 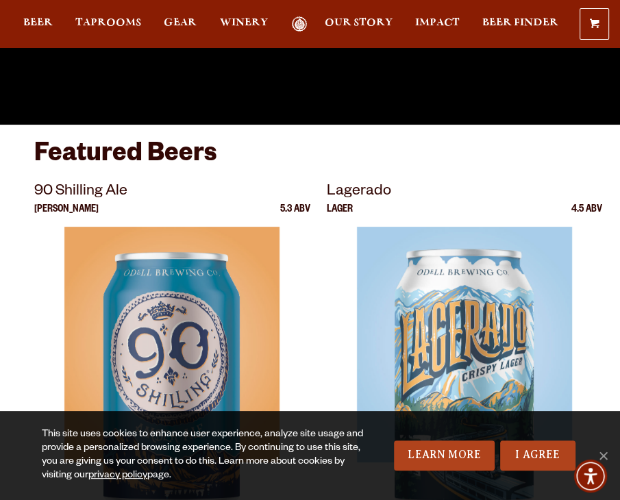 What do you see at coordinates (38, 24) in the screenshot?
I see `a: Beer` at bounding box center [38, 24].